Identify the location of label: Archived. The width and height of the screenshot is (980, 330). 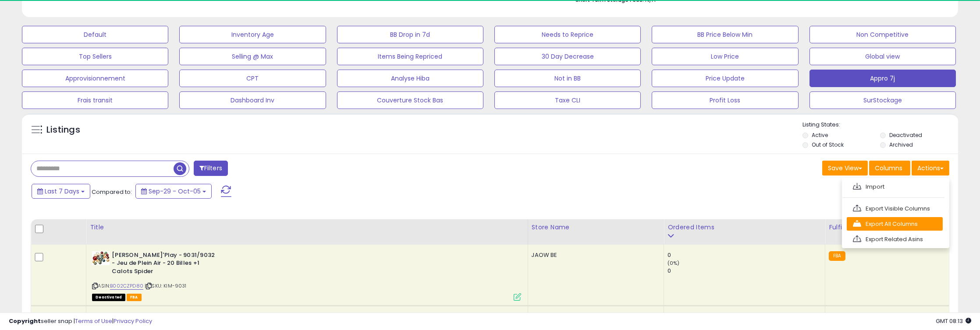
(901, 144).